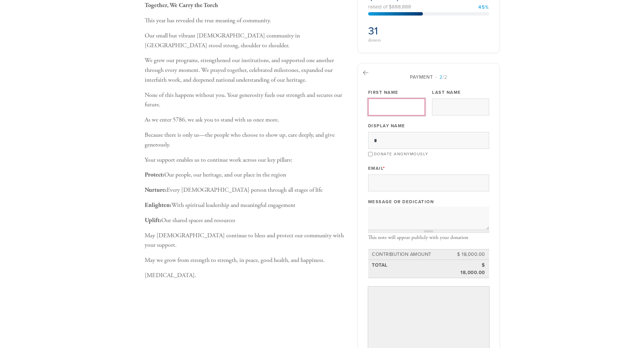 Image resolution: width=644 pixels, height=348 pixels. Describe the element at coordinates (441, 77) in the screenshot. I see `span: /2` at that location.